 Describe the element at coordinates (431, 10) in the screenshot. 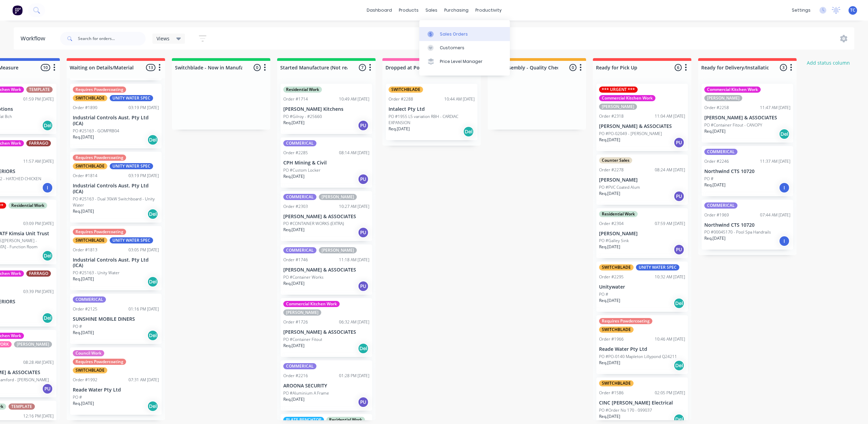

I see `div: sales` at that location.